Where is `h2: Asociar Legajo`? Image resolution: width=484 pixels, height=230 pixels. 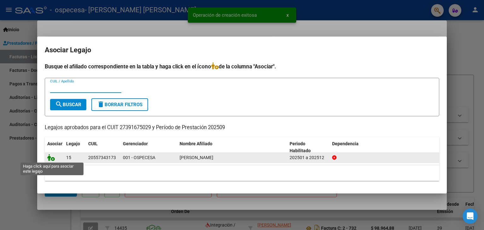
h2: Asociar Legajo is located at coordinates (242, 50).